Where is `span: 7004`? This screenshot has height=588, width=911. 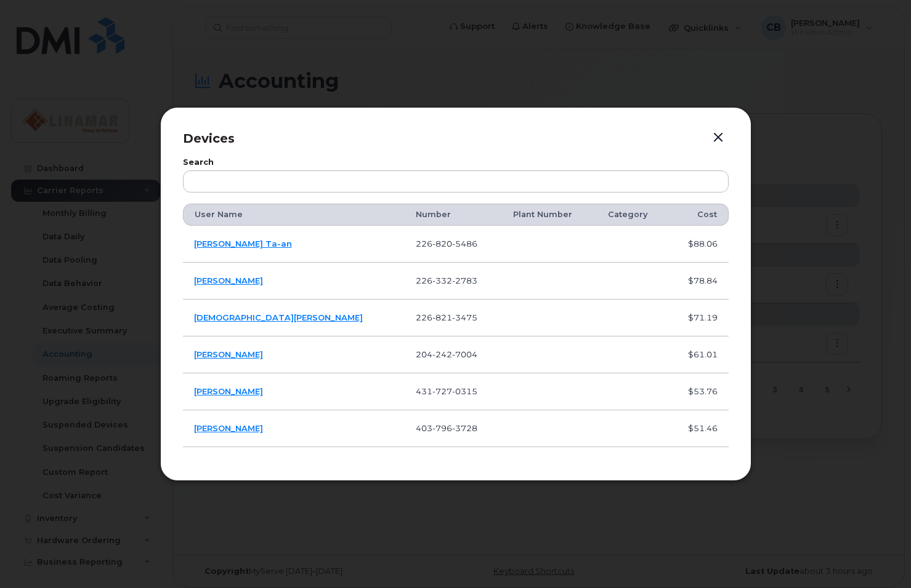
span: 7004 is located at coordinates (464, 355).